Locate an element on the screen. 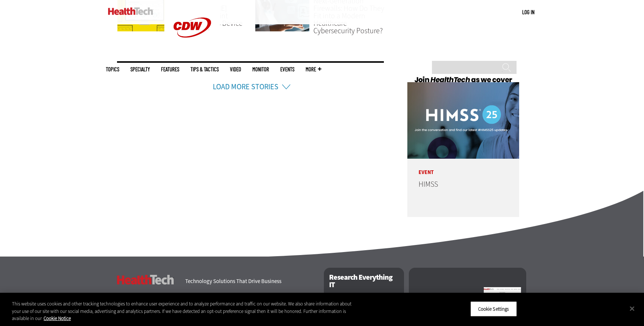  a: More information about your privacy is located at coordinates (57, 318).